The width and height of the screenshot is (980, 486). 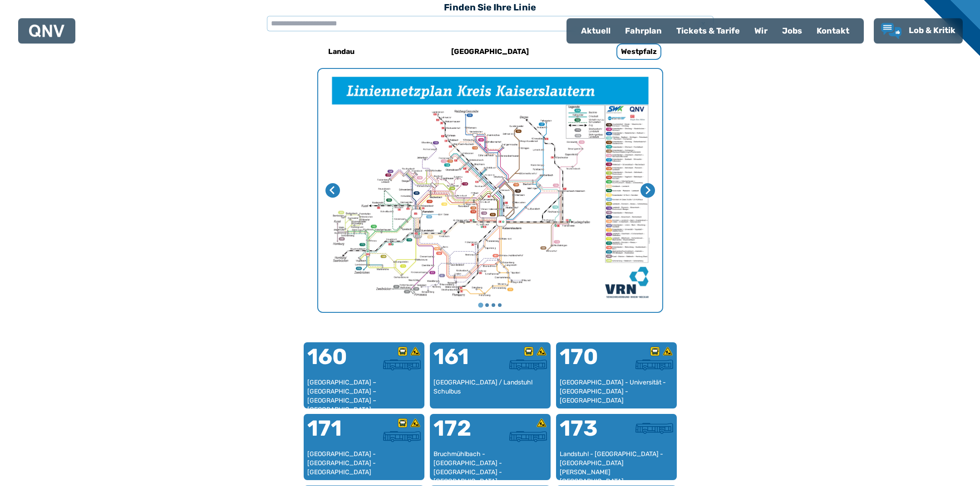 What do you see at coordinates (792, 31) in the screenshot?
I see `a: Jobs` at bounding box center [792, 31].